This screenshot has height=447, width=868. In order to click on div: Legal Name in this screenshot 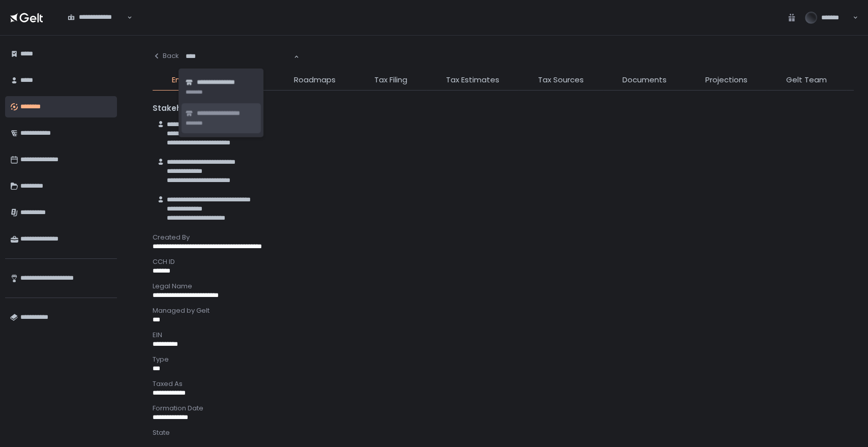, I will do `click(503, 287)`.